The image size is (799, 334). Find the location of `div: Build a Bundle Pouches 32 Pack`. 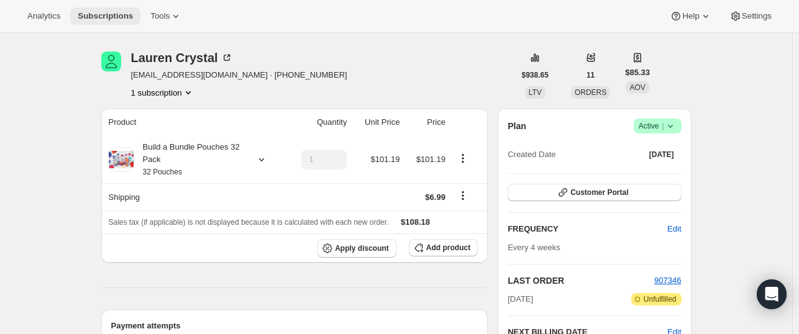

div: Build a Bundle Pouches 32 Pack is located at coordinates (190, 160).